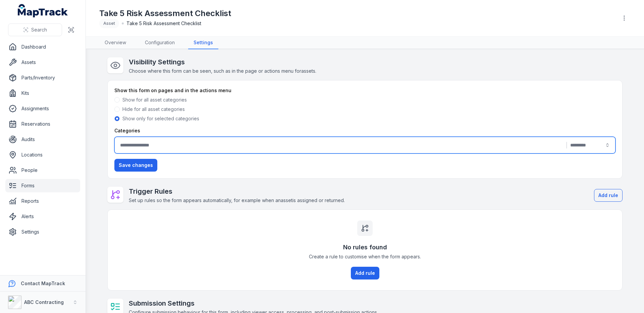 This screenshot has height=313, width=644. Describe the element at coordinates (44, 302) in the screenshot. I see `strong: ABC Contracting` at that location.